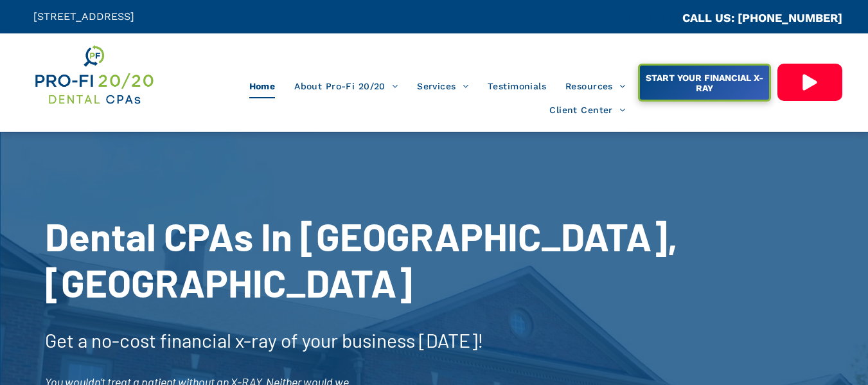 This screenshot has height=385, width=868. I want to click on span: Get a, so click(66, 340).